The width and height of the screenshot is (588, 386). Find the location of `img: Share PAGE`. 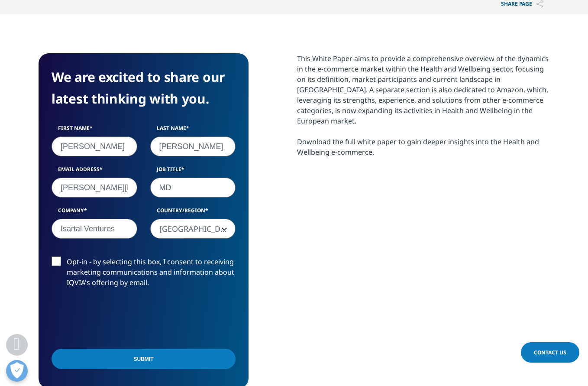

img: Share PAGE is located at coordinates (540, 4).